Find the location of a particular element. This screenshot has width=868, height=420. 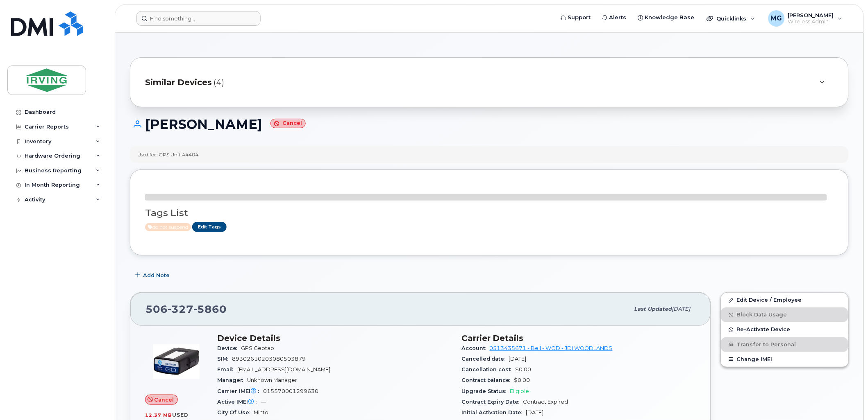

div: Used for: GPS Unit 44404 is located at coordinates (168, 154).